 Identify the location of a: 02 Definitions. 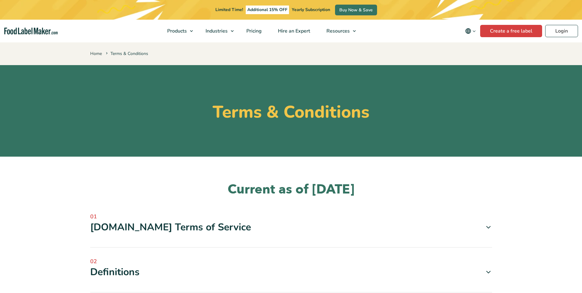
(291, 268).